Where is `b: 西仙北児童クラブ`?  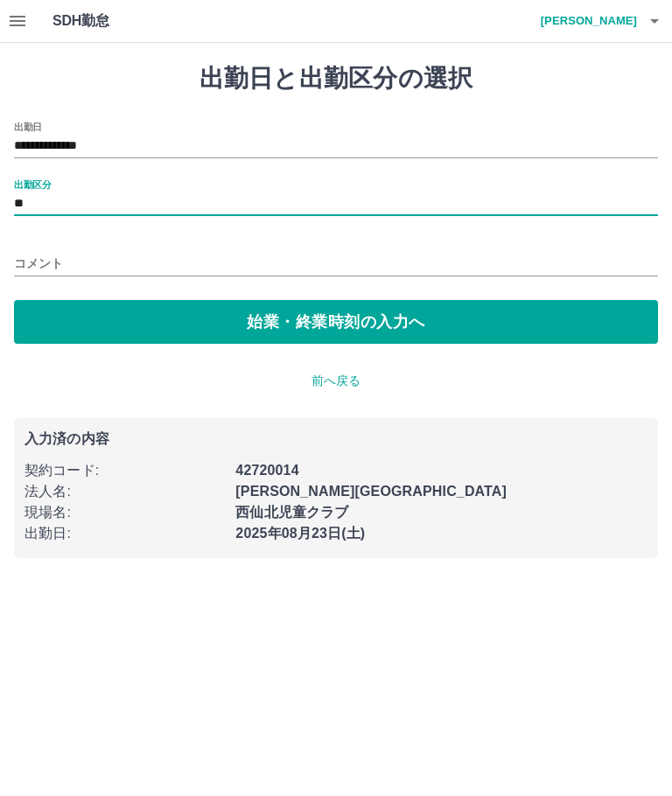
b: 西仙北児童クラブ is located at coordinates (291, 512).